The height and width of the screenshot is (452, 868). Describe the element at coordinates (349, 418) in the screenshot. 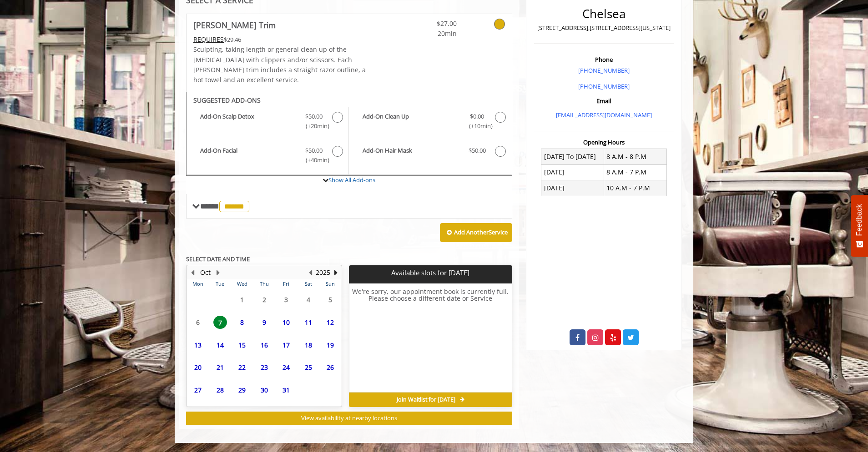

I see `button: View availability at nearby locations` at that location.